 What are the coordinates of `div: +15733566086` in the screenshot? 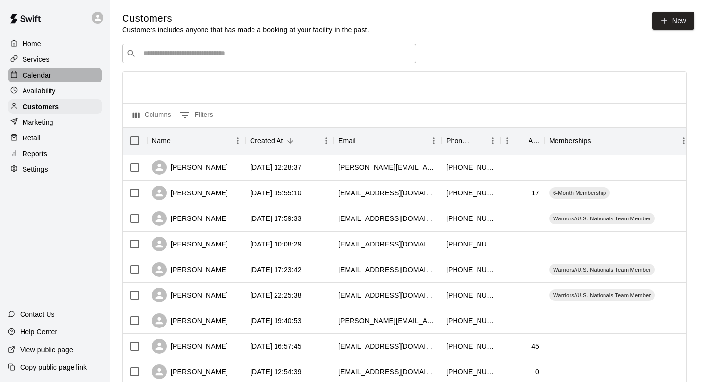 It's located at (471, 167).